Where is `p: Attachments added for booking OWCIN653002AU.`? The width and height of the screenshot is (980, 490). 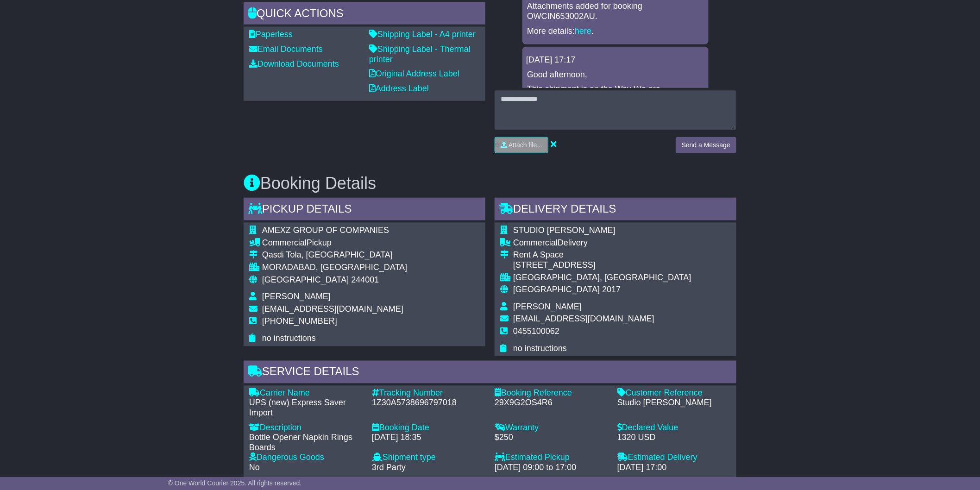
p: Attachments added for booking OWCIN653002AU. is located at coordinates (615, 12).